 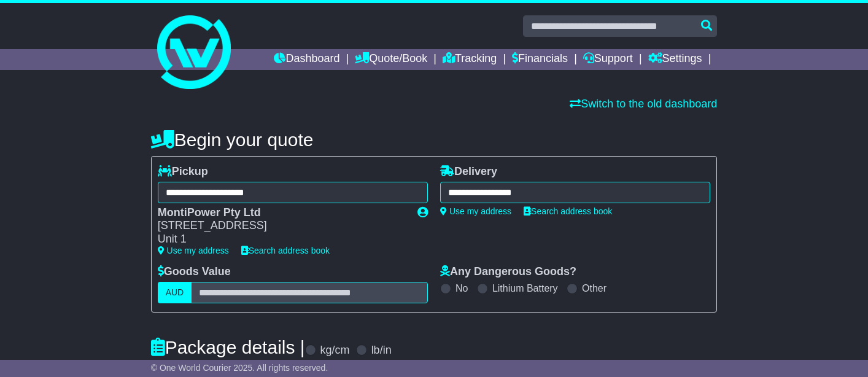 What do you see at coordinates (643, 103) in the screenshot?
I see `a: Switch to the old dashboard` at bounding box center [643, 103].